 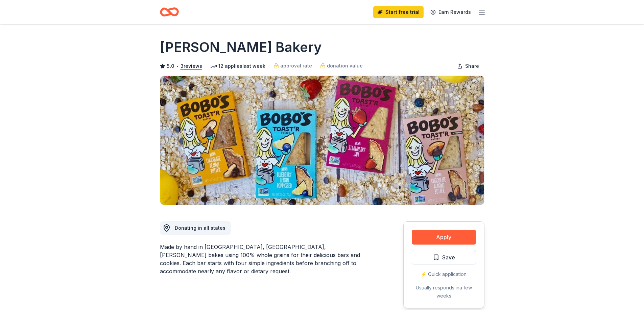 I want to click on a: donation value, so click(x=342, y=66).